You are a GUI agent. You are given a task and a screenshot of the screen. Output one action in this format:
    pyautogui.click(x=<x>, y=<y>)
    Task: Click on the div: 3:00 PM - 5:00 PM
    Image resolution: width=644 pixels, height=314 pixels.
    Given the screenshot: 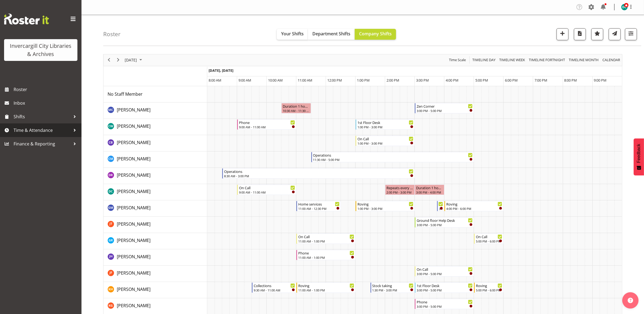 What is the action you would take?
    pyautogui.click(x=445, y=306)
    